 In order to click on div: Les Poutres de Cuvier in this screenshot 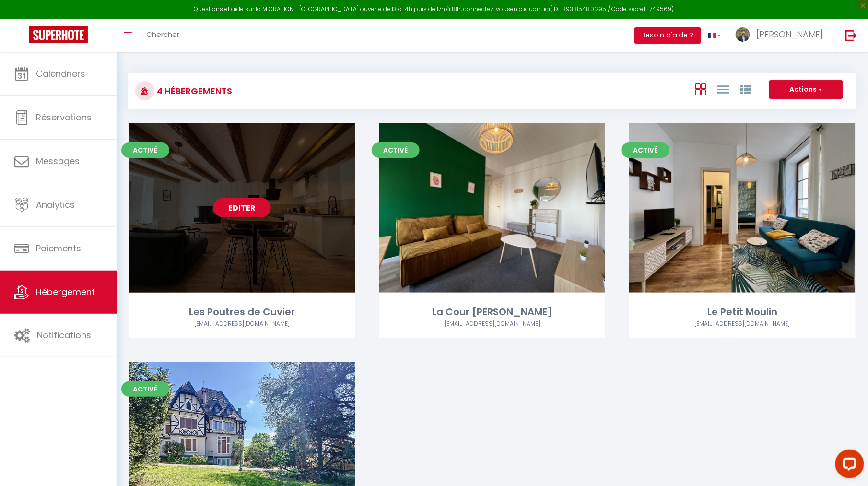, I will do `click(242, 311)`.